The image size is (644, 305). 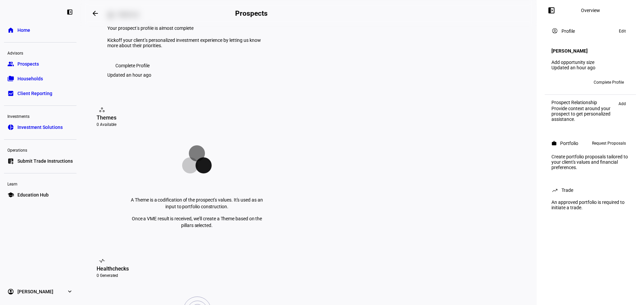 I want to click on div: Investments, so click(x=40, y=116).